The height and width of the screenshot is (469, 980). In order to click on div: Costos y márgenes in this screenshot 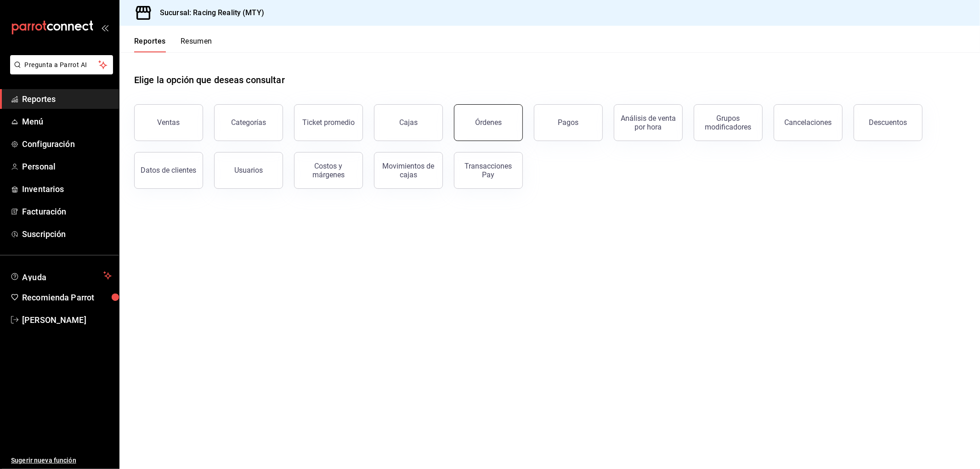, I will do `click(329, 171)`.